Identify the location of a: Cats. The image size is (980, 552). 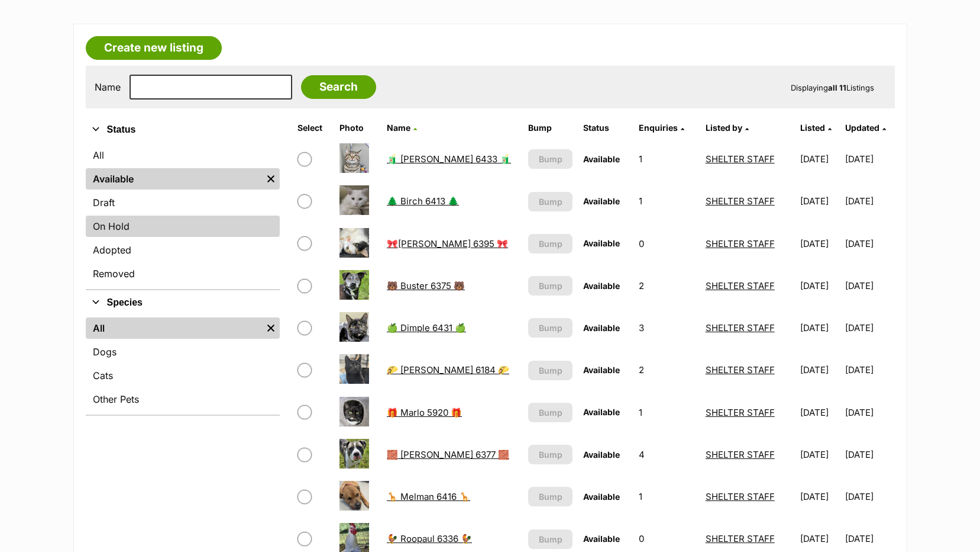
(183, 375).